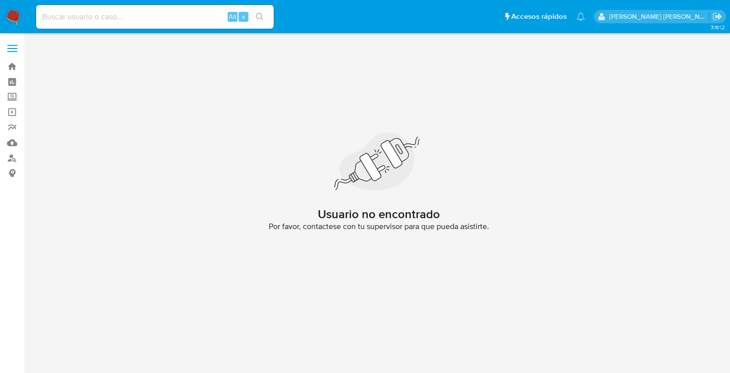  Describe the element at coordinates (155, 17) in the screenshot. I see `input: Buscar usuario o caso...` at that location.